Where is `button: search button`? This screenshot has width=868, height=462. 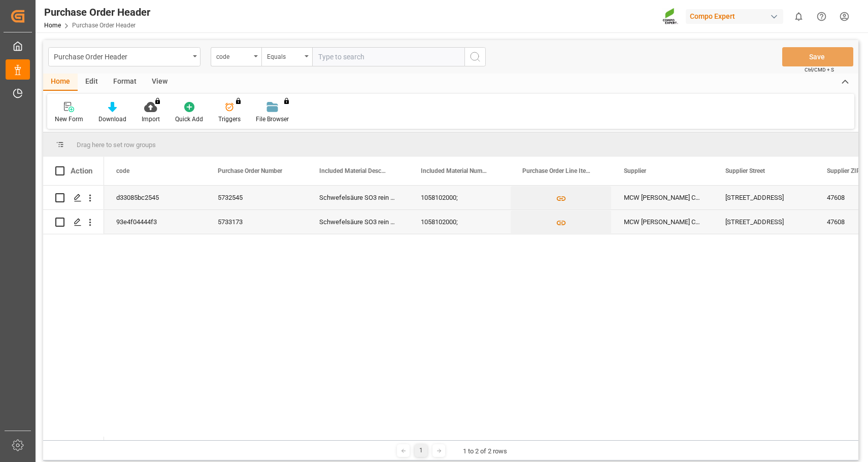 button: search button is located at coordinates (475, 57).